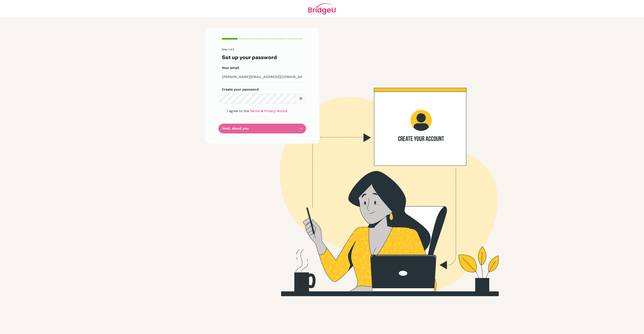  I want to click on a: Privacy Notice, so click(276, 111).